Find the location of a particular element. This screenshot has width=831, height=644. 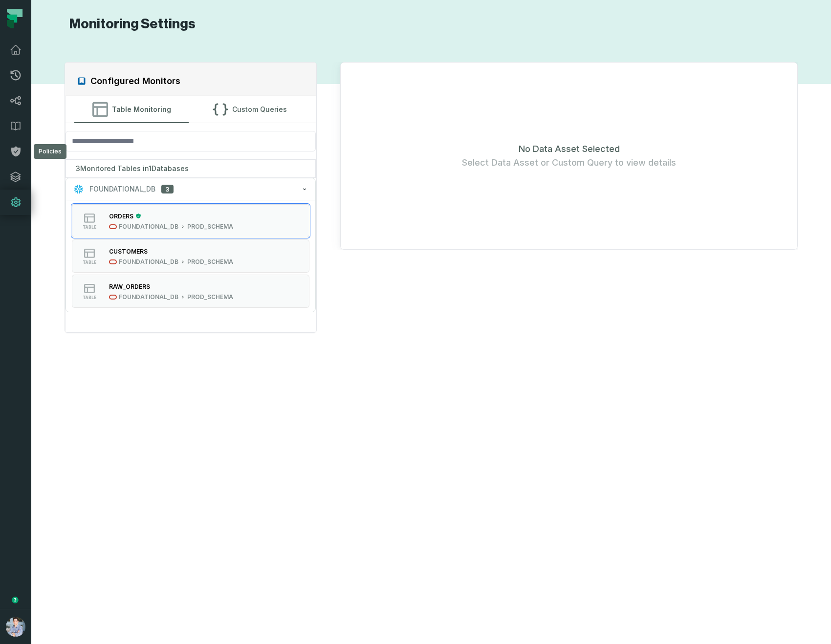

div: Policies is located at coordinates (50, 152).